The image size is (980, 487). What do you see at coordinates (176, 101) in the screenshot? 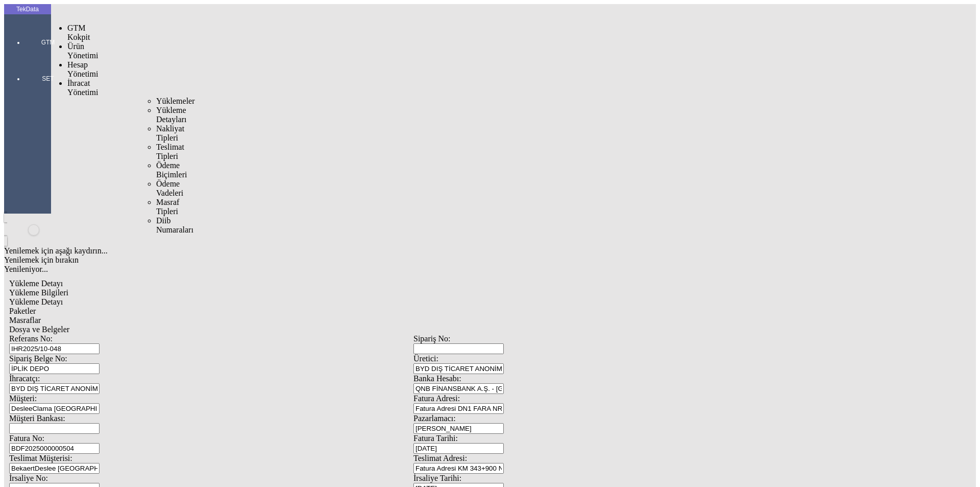
I see `span: Yüklemeler` at bounding box center [176, 101].